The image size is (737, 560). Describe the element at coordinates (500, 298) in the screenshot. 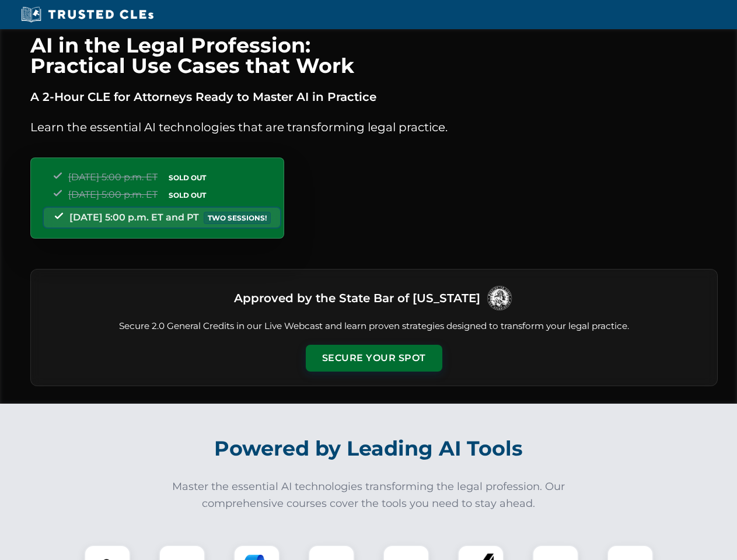

I see `img: Logo` at that location.